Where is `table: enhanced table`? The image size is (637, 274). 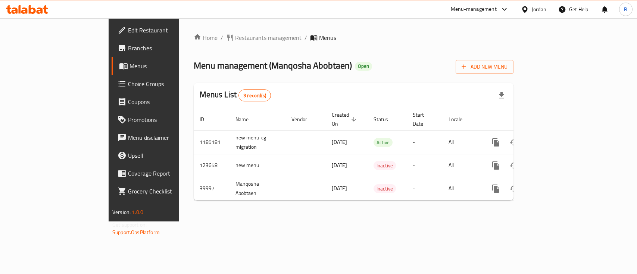
table: enhanced table is located at coordinates (379, 154).